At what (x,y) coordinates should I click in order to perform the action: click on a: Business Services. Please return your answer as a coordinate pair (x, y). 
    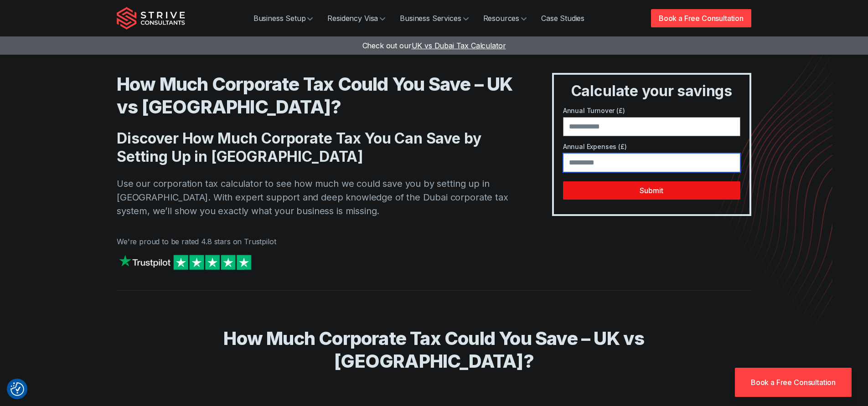
    Looking at the image, I should click on (434, 18).